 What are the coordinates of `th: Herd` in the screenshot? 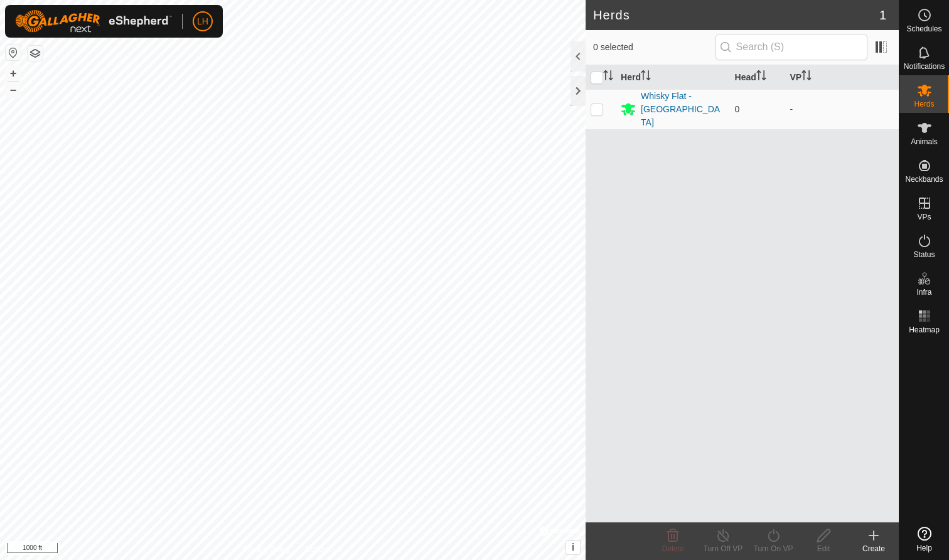 It's located at (672, 77).